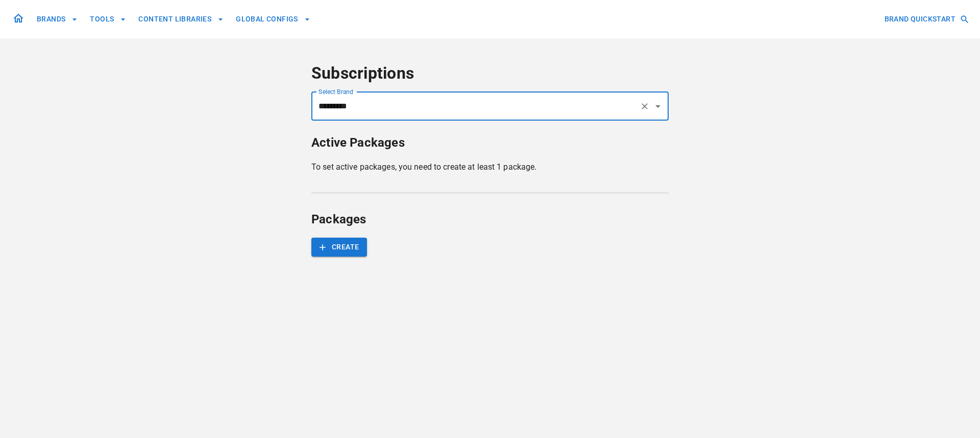 The width and height of the screenshot is (980, 438). Describe the element at coordinates (490, 74) in the screenshot. I see `h4: Subscriptions` at that location.